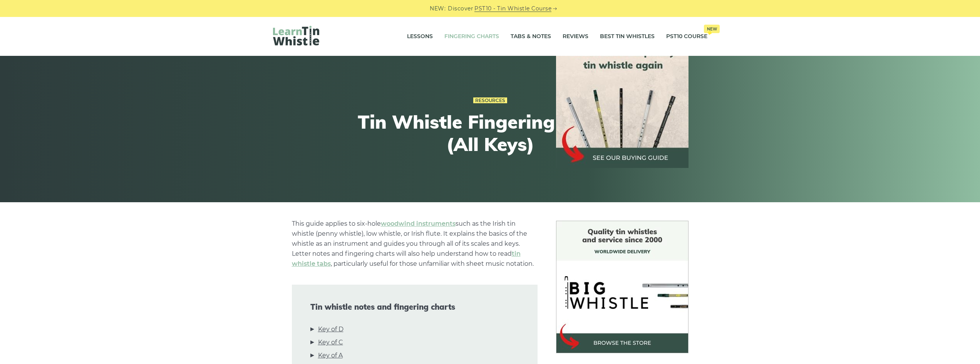 Image resolution: width=980 pixels, height=364 pixels. Describe the element at coordinates (530, 36) in the screenshot. I see `a: Tabs & Notes` at that location.